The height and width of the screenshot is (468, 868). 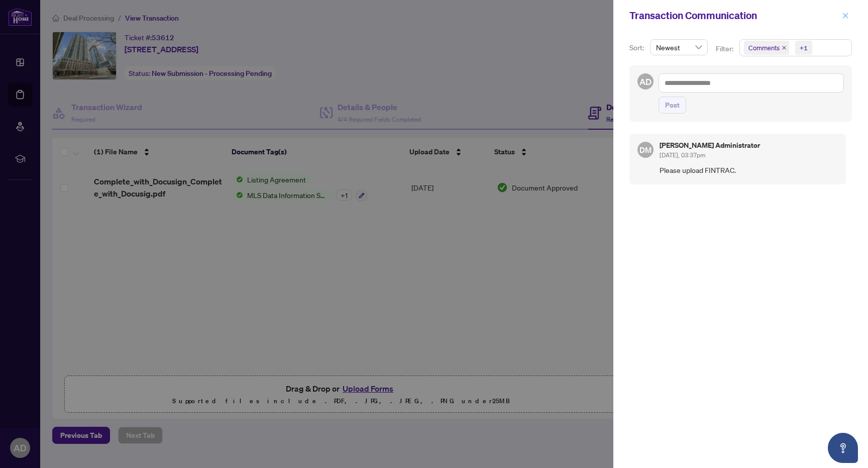 What do you see at coordinates (725, 49) in the screenshot?
I see `p: Filter:` at bounding box center [725, 49].